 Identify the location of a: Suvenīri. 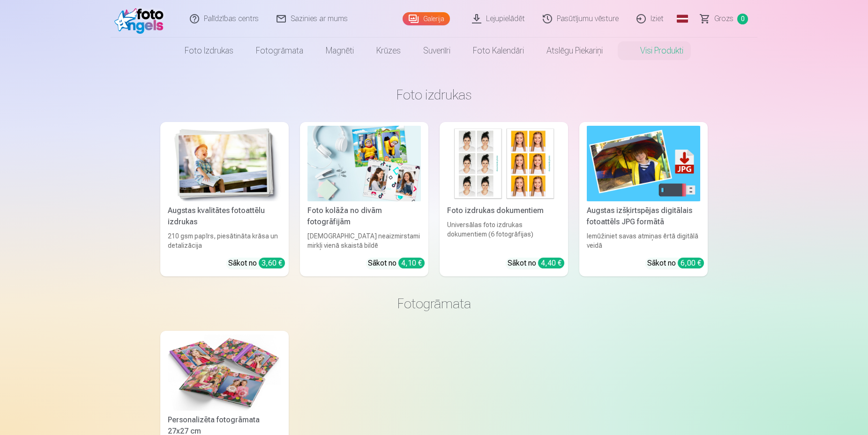
(437, 51).